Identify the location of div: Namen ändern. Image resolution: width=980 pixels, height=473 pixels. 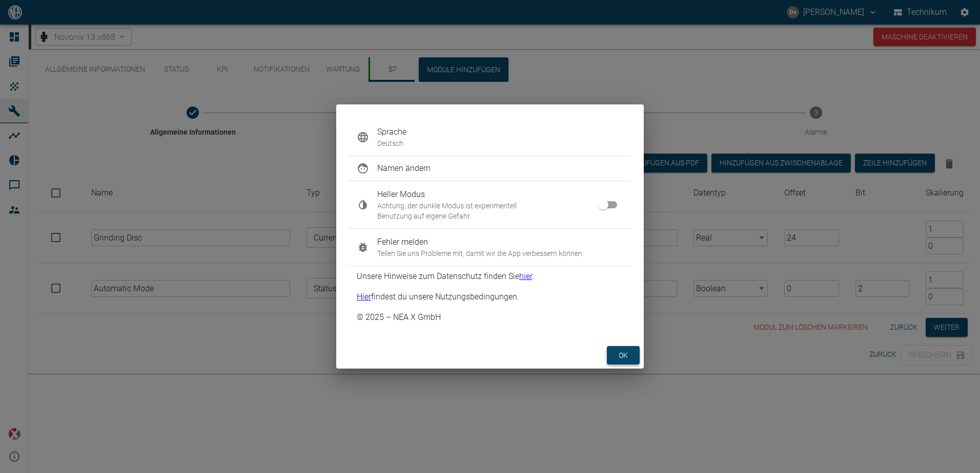
(490, 168).